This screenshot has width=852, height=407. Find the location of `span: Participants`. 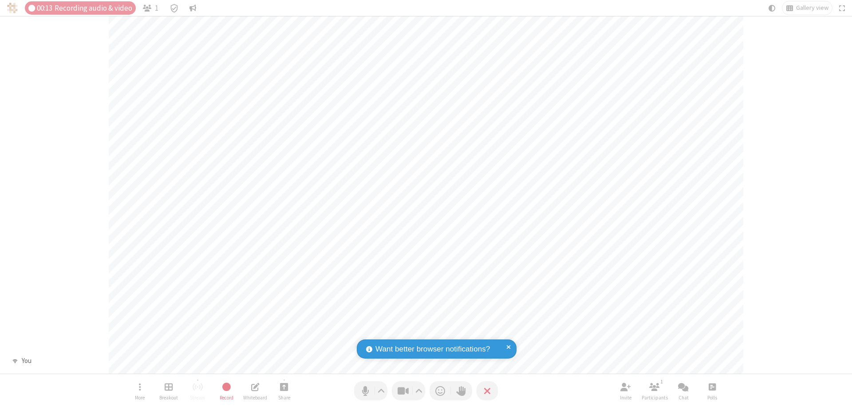

span: Participants is located at coordinates (655, 397).